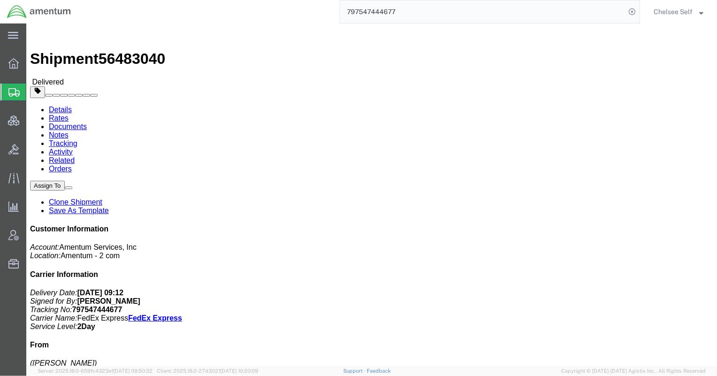 This screenshot has height=376, width=717. I want to click on span: Server: 2025.18.0-659fc4323ef, so click(95, 371).